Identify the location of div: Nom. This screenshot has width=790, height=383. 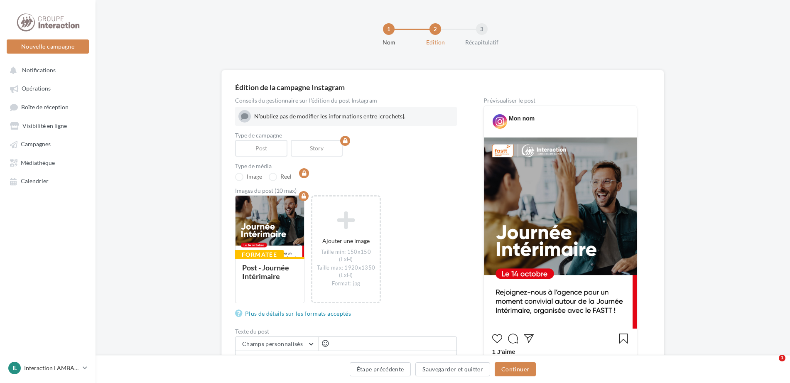
(389, 42).